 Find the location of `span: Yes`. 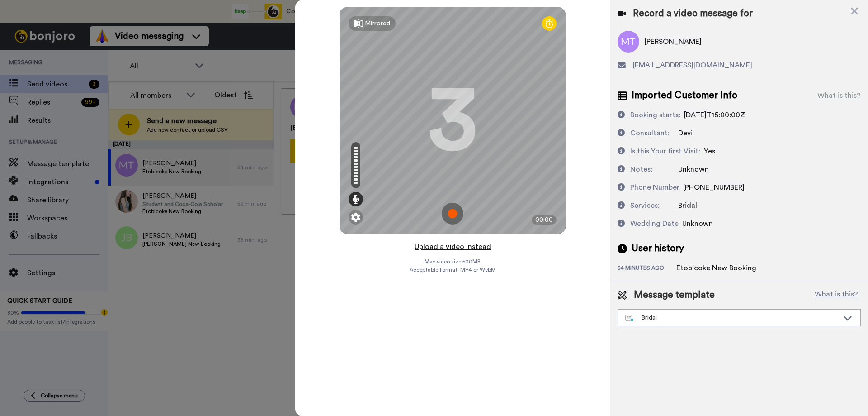

span: Yes is located at coordinates (709, 151).